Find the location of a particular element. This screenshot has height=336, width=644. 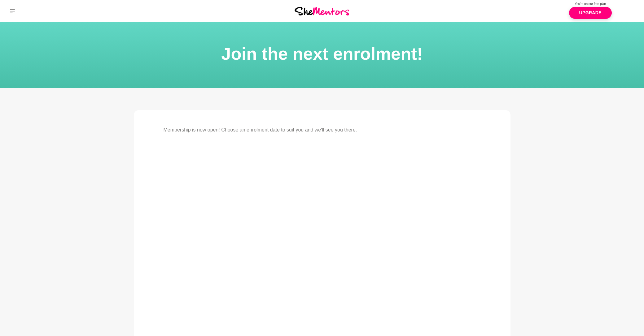

img: She Mentors Logo is located at coordinates (322, 11).